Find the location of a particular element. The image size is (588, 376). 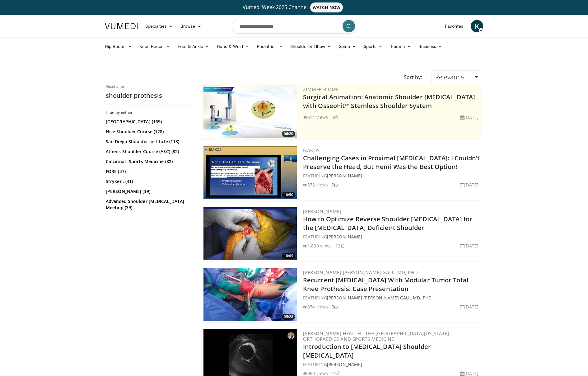

img: 03e5a347-0582-483f-844b-4b9d7e9585fe.300x170_q85_crop-smart_upscale.jpg is located at coordinates (250, 295).